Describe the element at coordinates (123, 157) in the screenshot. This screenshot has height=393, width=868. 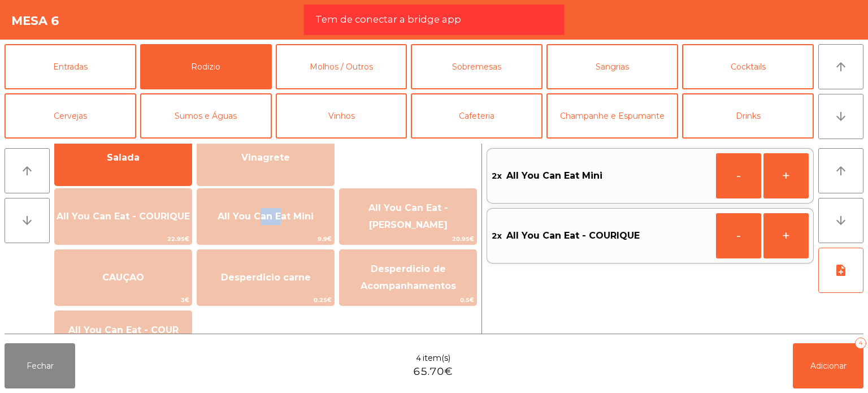
I see `span: Salada` at that location.